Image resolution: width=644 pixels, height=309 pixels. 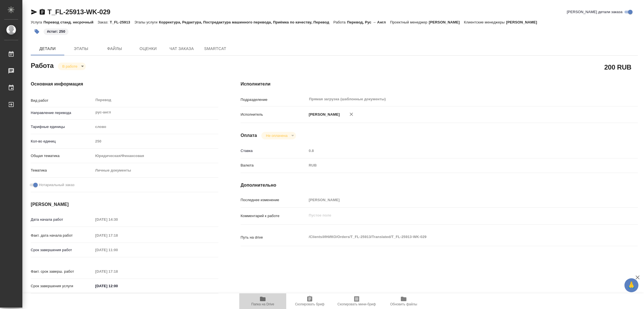 What do you see at coordinates (124, 84) in the screenshot?
I see `h4: Основная информация` at bounding box center [124, 84].